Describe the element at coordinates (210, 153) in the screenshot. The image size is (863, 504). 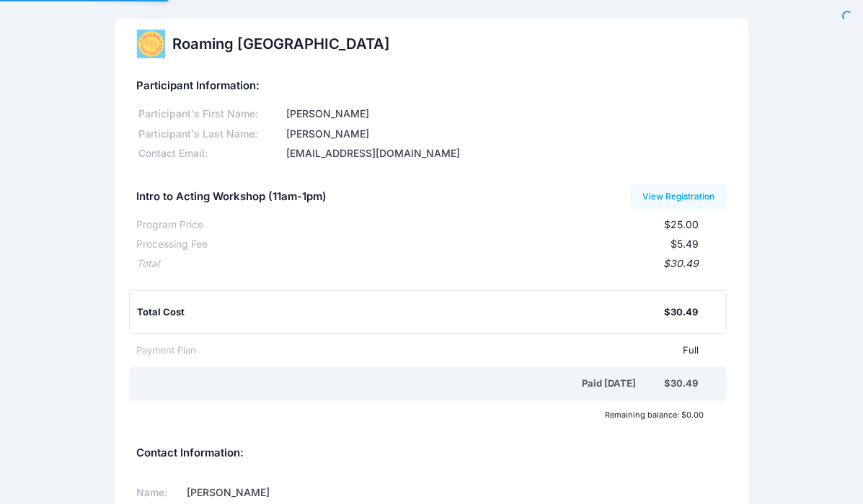
I see `div: Contact Email:` at that location.